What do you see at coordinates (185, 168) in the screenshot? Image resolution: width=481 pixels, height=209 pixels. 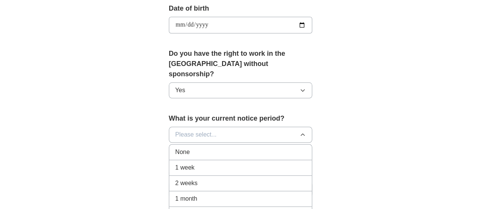 I see `span: 1 week` at bounding box center [185, 168].